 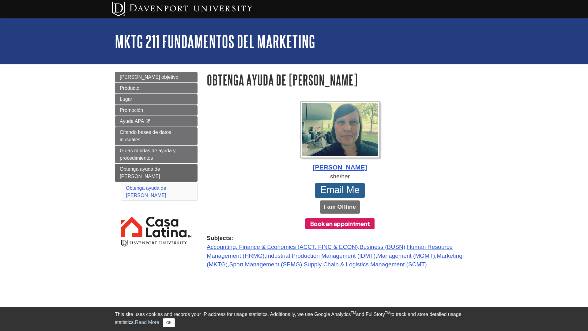 What do you see at coordinates (283, 247) in the screenshot?
I see `a: Accounting, Finance & Economics (ACCT, FINC & ECON)` at bounding box center [283, 247].